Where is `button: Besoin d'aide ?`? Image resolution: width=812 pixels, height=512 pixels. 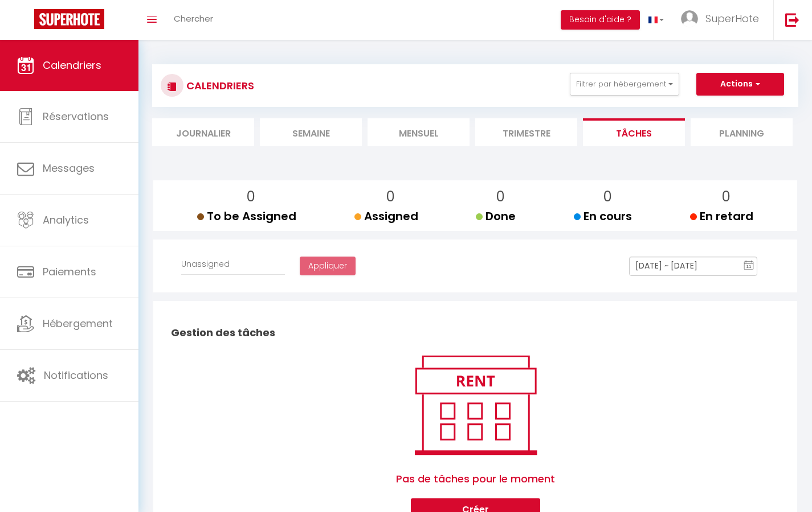 button: Besoin d'aide ? is located at coordinates (600, 20).